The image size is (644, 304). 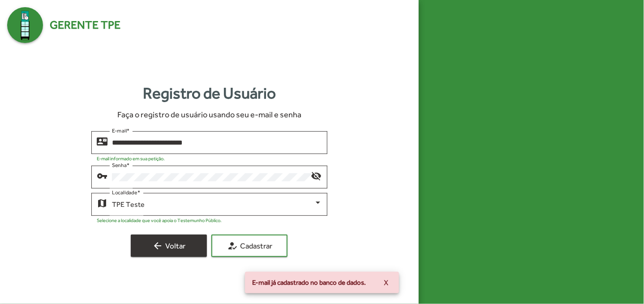 I want to click on button: X, so click(x=386, y=283).